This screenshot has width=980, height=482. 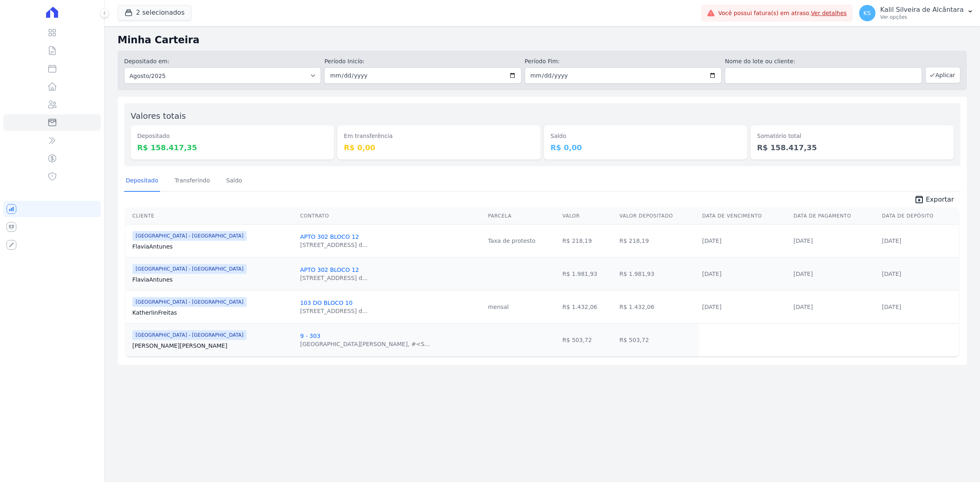 What do you see at coordinates (782, 13) in the screenshot?
I see `span: Você possui fatura(s) em atraso.` at bounding box center [782, 13].